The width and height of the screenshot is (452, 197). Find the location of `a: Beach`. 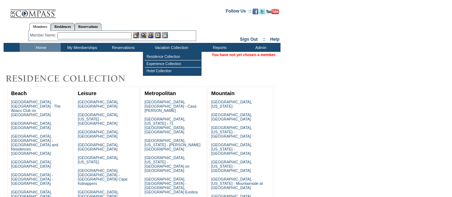

a: Beach is located at coordinates (19, 93).